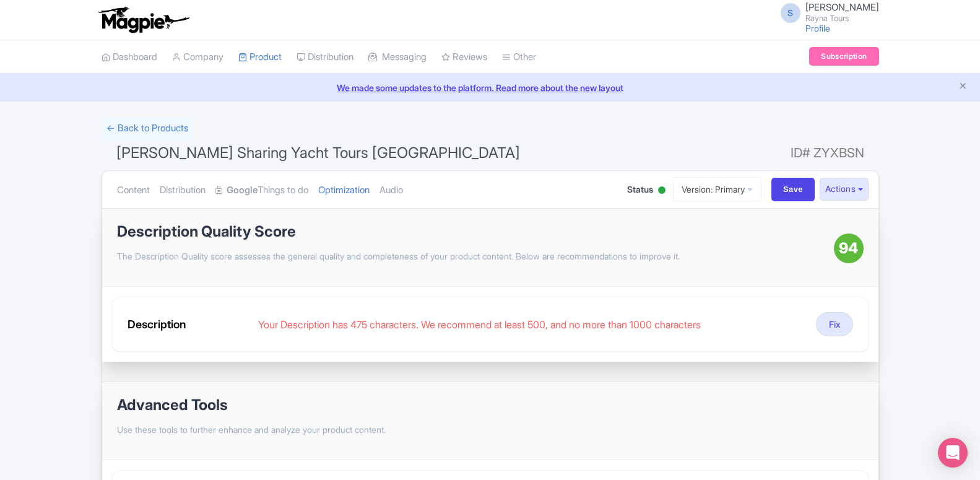  I want to click on a: Company, so click(198, 57).